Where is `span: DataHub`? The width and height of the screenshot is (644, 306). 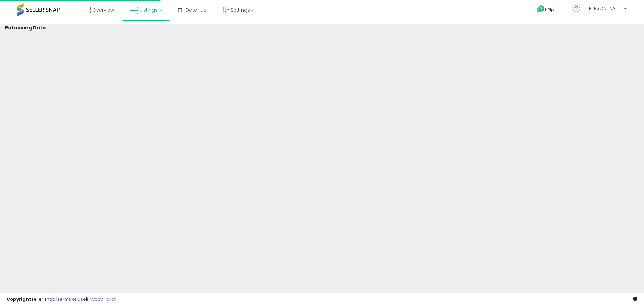
span: DataHub is located at coordinates (196, 10).